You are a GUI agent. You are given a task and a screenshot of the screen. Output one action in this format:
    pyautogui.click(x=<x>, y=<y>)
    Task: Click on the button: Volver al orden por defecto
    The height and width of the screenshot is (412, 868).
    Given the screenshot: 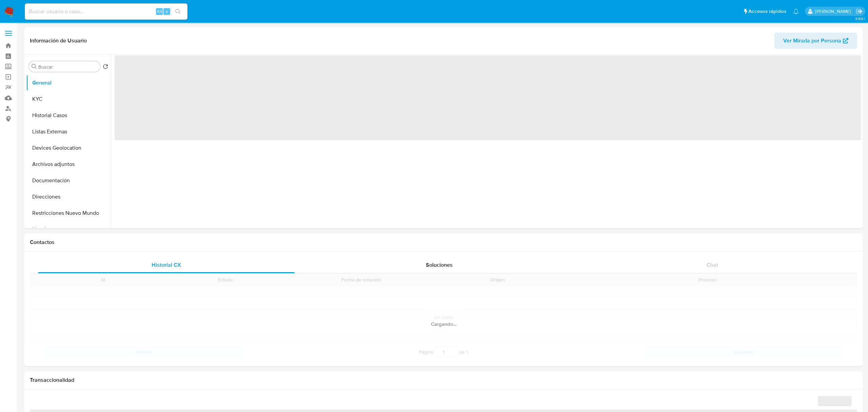 What is the action you would take?
    pyautogui.click(x=106, y=67)
    